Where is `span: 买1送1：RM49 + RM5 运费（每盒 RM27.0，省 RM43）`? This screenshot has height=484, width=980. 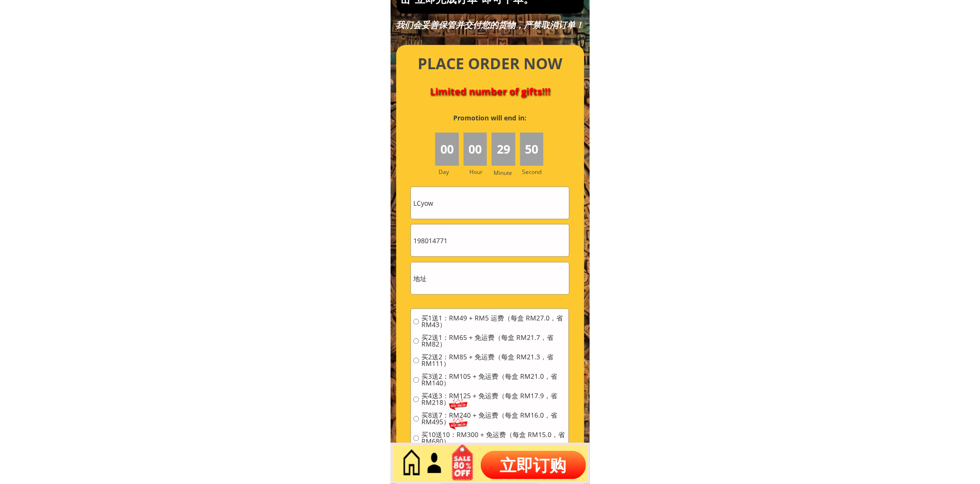
span: 买1送1：RM49 + RM5 运费（每盒 RM27.0，省 RM43） is located at coordinates (494, 322).